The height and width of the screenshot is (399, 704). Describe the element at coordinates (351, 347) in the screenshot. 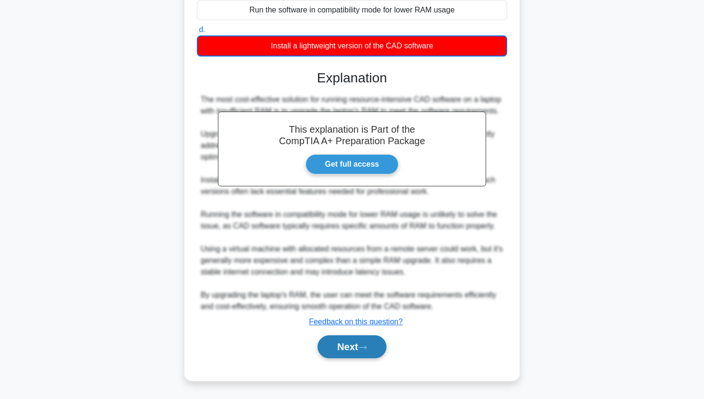

I see `button: Next` at that location.